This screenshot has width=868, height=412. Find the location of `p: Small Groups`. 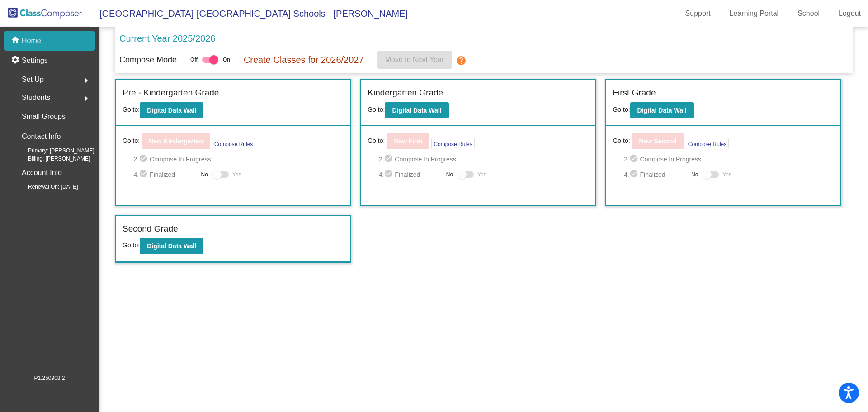

p: Small Groups is located at coordinates (43, 117).